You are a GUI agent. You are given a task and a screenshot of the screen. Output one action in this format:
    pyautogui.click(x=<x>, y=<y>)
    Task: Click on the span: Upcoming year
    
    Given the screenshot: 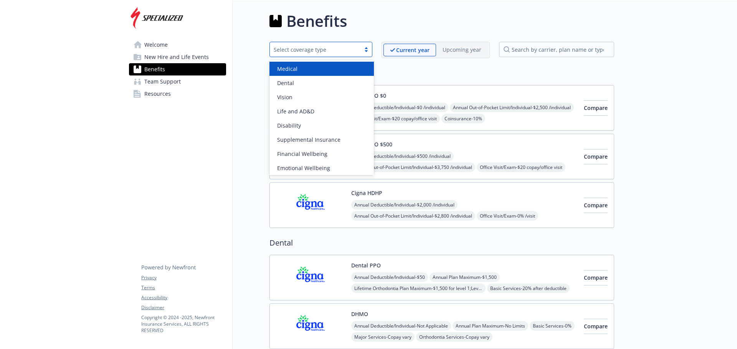 What is the action you would take?
    pyautogui.click(x=461, y=50)
    